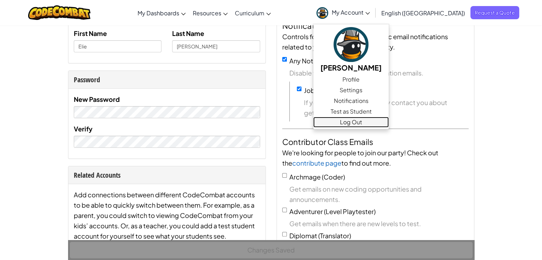  Describe the element at coordinates (167, 175) in the screenshot. I see `div: Related Accounts` at that location.